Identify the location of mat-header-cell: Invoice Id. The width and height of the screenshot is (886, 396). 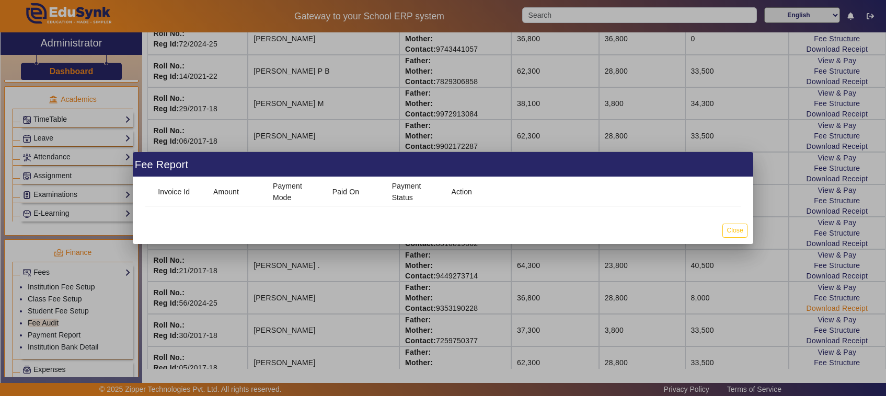
(175, 192).